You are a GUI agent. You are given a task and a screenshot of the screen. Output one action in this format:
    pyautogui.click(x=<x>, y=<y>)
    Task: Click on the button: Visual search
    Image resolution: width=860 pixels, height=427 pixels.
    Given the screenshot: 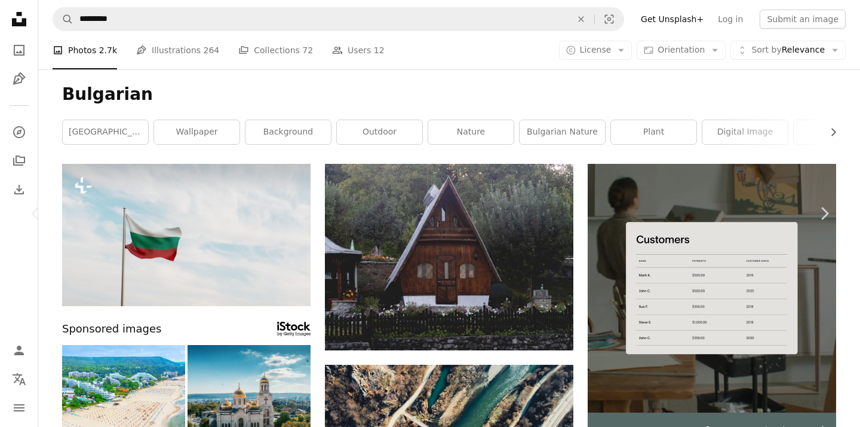 What is the action you would take?
    pyautogui.click(x=610, y=19)
    